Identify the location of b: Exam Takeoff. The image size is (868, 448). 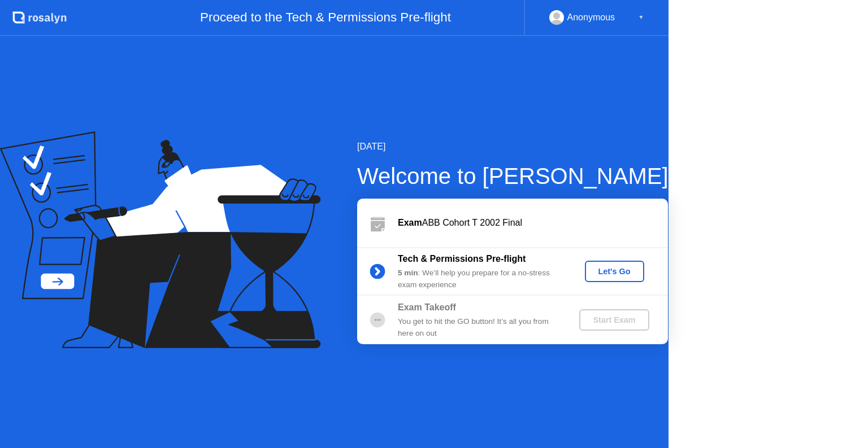
(427, 307).